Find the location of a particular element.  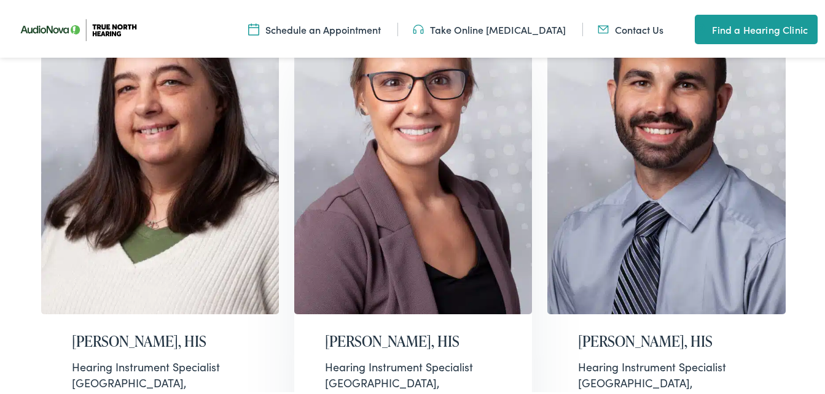

a: Contact Us is located at coordinates (630, 27).